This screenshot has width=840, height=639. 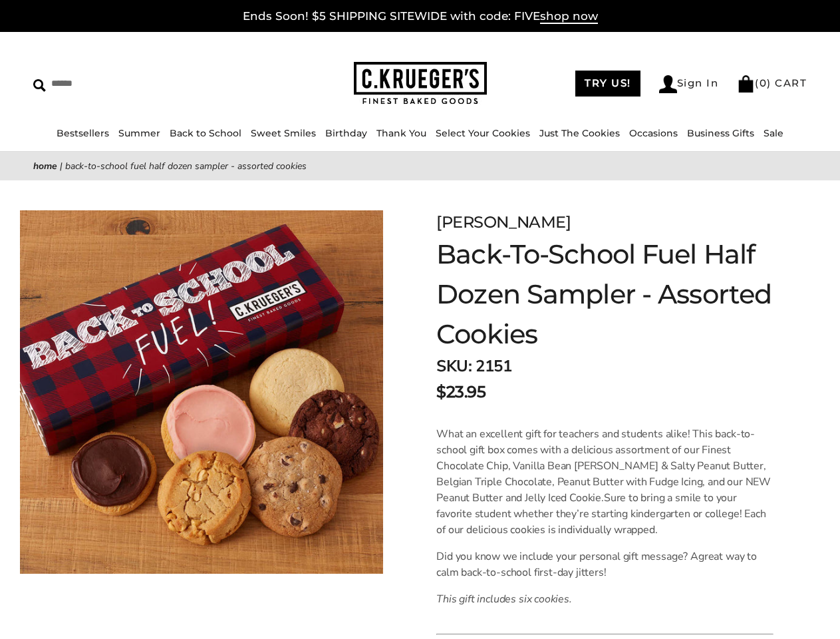 I want to click on h1: Back-To-School Fuel Half Dozen Sampler - Assorted Cookies, so click(x=605, y=295).